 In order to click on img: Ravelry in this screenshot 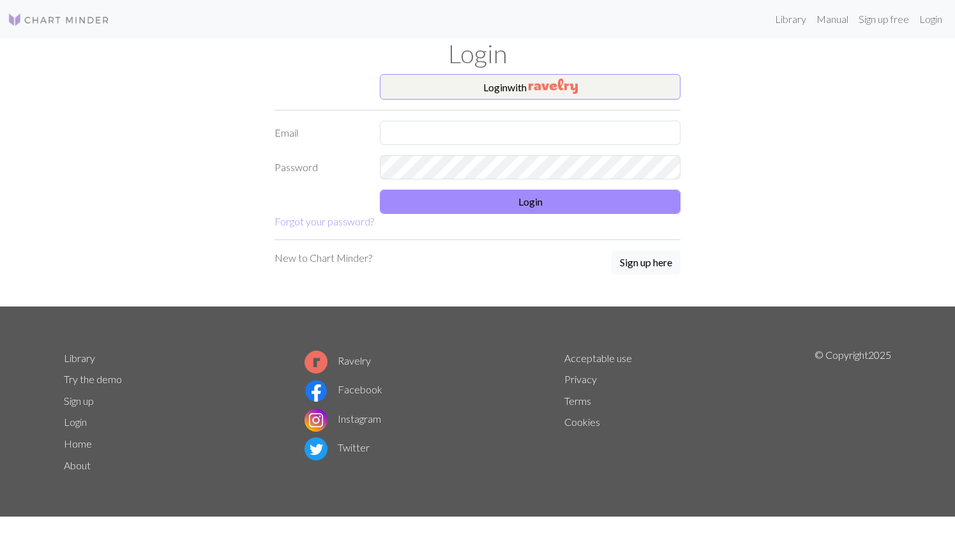, I will do `click(553, 86)`.